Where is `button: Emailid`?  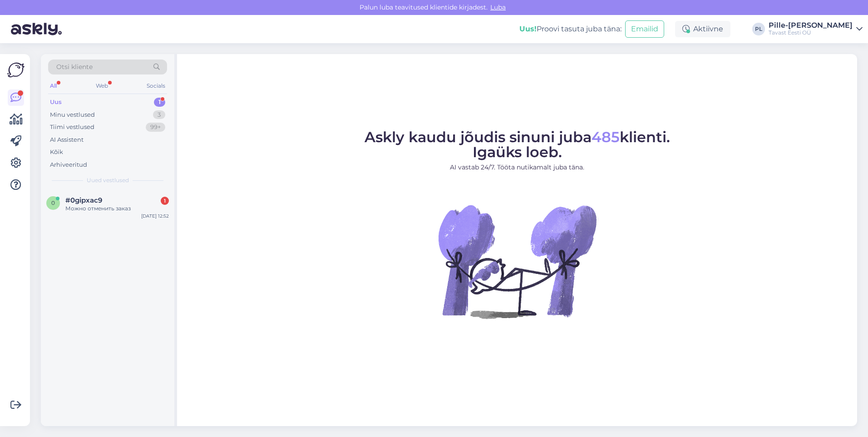
button: Emailid is located at coordinates (645, 29).